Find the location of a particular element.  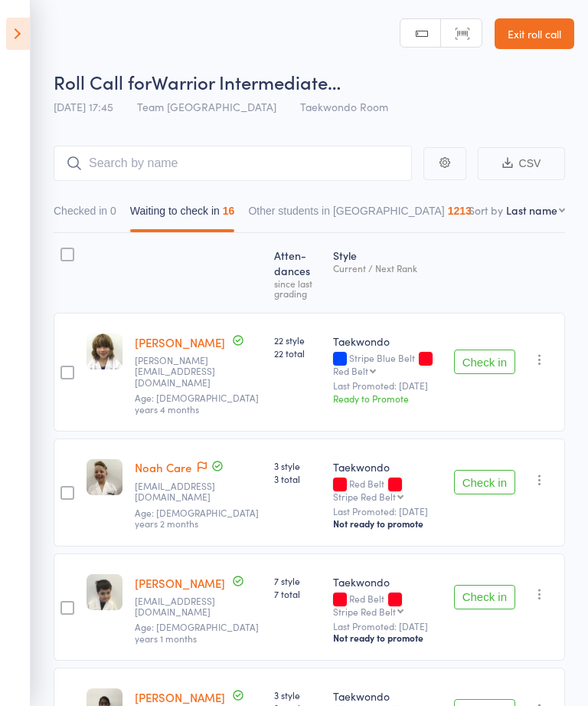

button: Checked in0 is located at coordinates (85, 215).